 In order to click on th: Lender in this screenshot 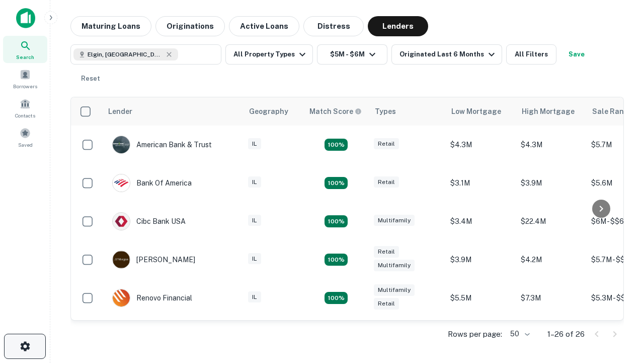, I will do `click(173, 111)`.